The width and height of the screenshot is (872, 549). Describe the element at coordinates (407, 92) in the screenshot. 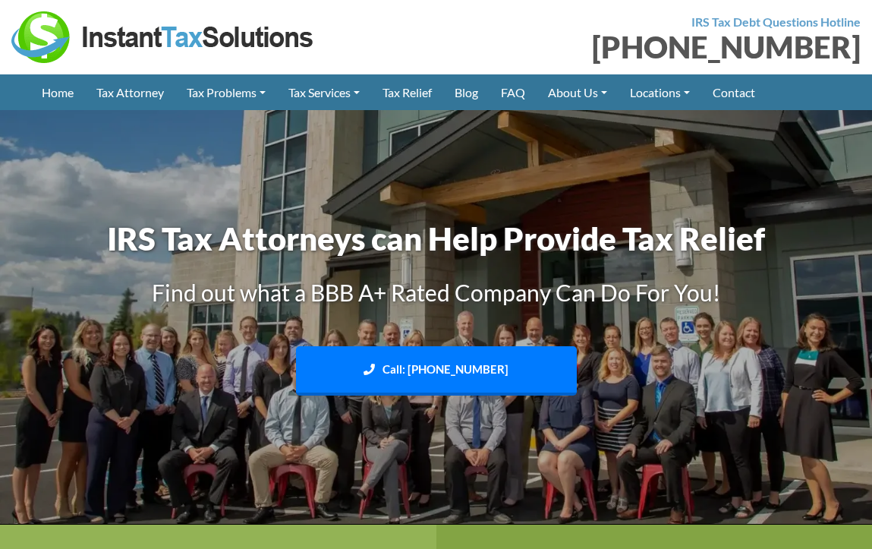

I see `a: Tax Relief` at that location.